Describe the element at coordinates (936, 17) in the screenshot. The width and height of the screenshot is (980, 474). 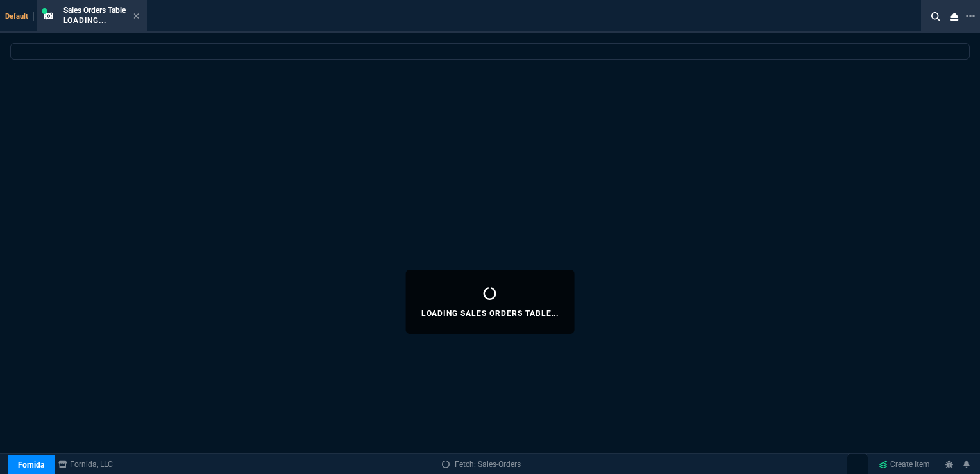
I see `nx-icon: Search` at that location.